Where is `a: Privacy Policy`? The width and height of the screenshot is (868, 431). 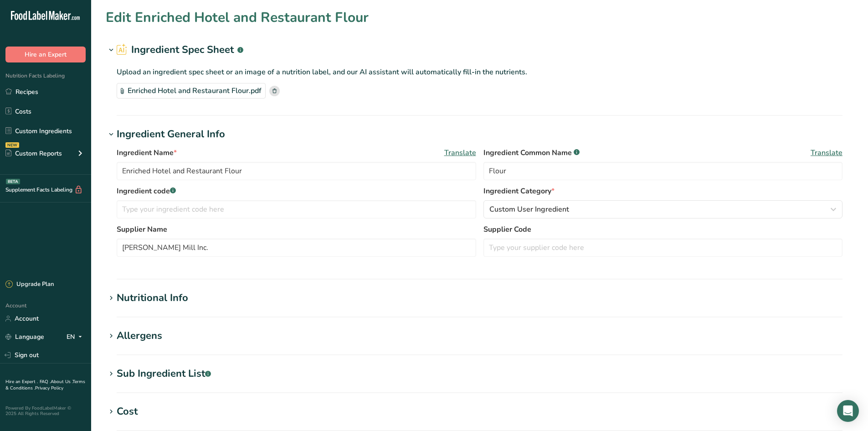 a: Privacy Policy is located at coordinates (50, 388).